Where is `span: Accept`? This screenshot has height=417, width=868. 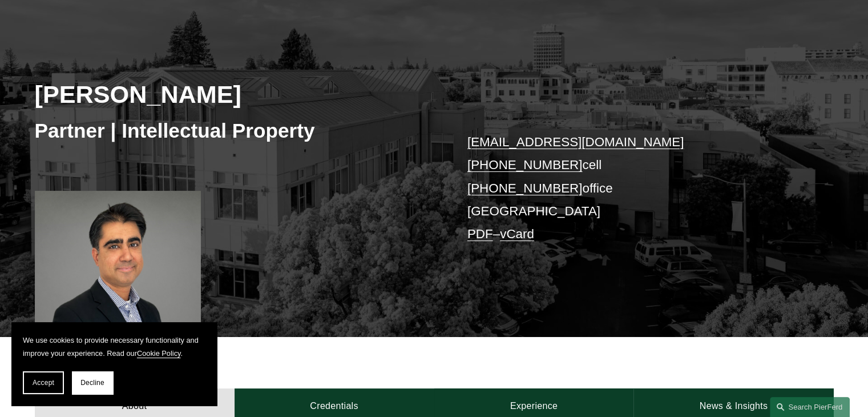
span: Accept is located at coordinates (44, 383).